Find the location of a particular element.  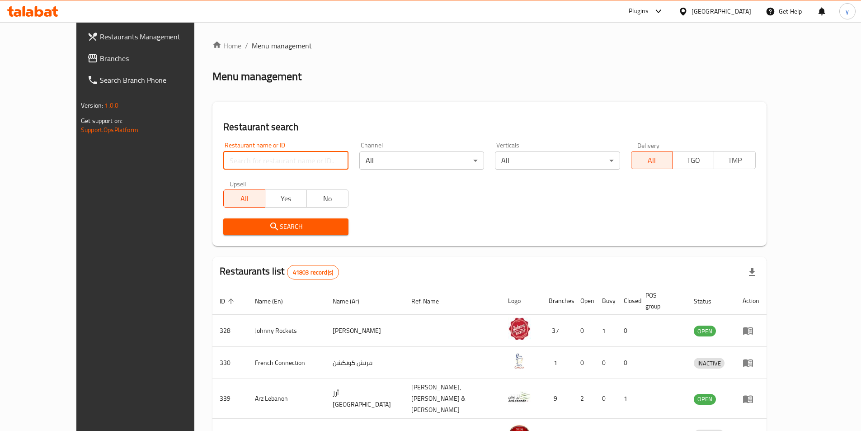

span: Menu management is located at coordinates (281, 46).